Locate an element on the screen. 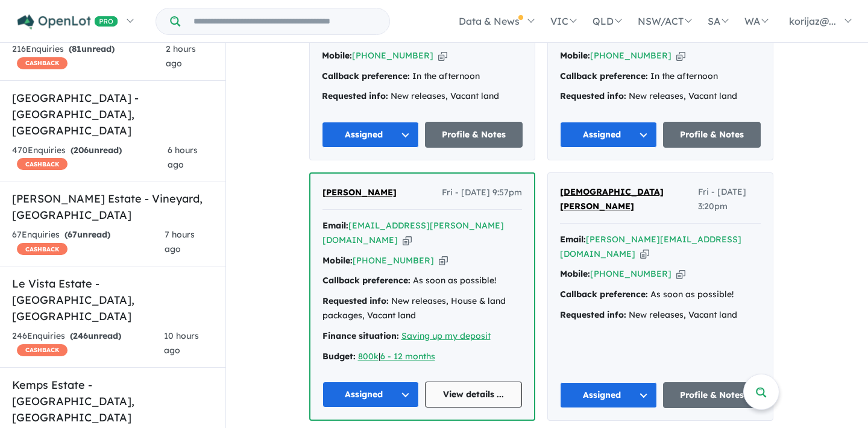  span: 7 hours ago is located at coordinates (179, 241).